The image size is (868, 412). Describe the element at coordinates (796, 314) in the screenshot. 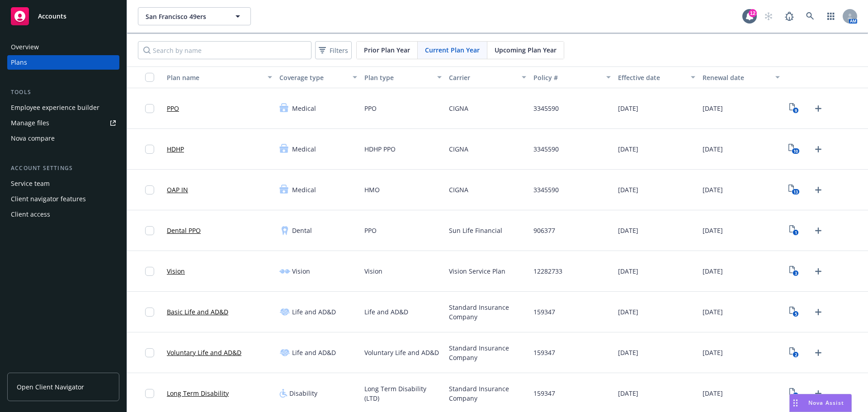

I see `text: 5` at that location.